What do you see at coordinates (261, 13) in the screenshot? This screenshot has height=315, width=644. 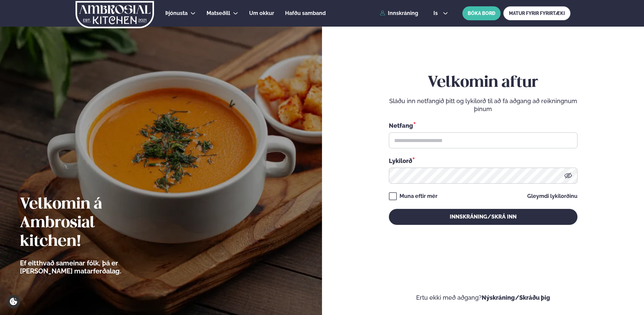 I see `a: Um okkur` at bounding box center [261, 13].